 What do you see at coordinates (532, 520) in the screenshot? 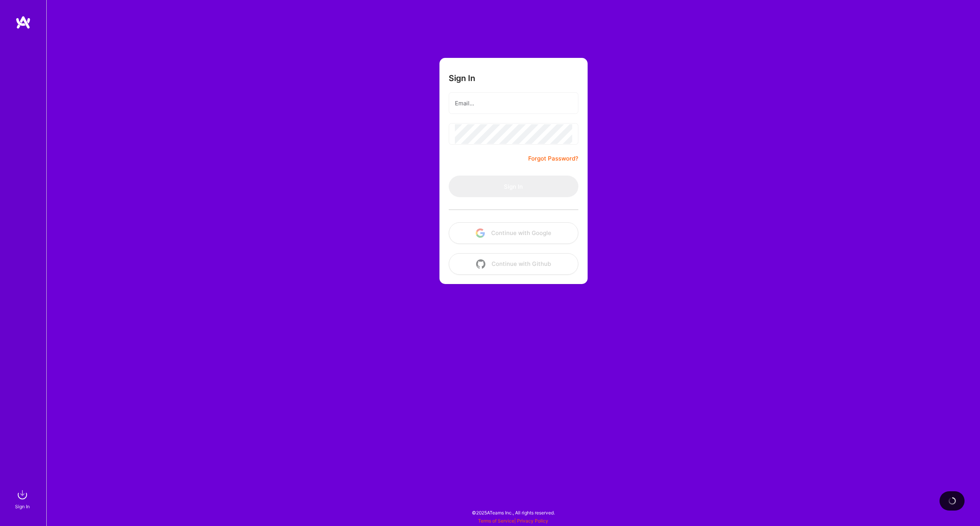
I see `a: Privacy Policy` at bounding box center [532, 520].